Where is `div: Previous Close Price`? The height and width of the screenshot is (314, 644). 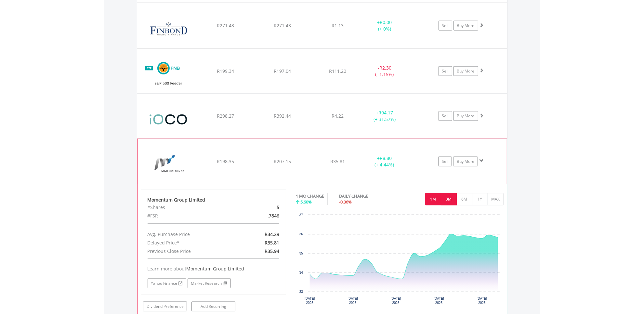 div: Previous Close Price is located at coordinates (190, 251).